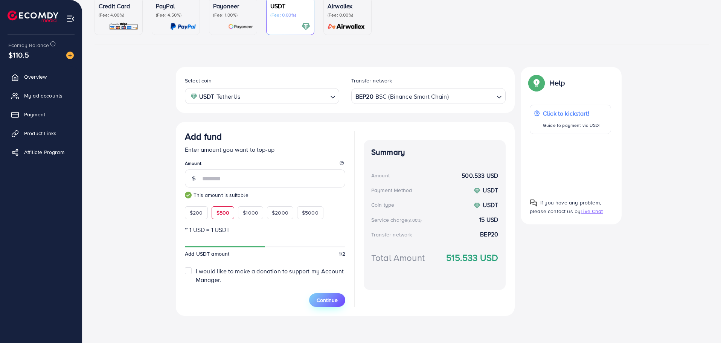  Describe the element at coordinates (342, 254) in the screenshot. I see `span: 1/2` at that location.